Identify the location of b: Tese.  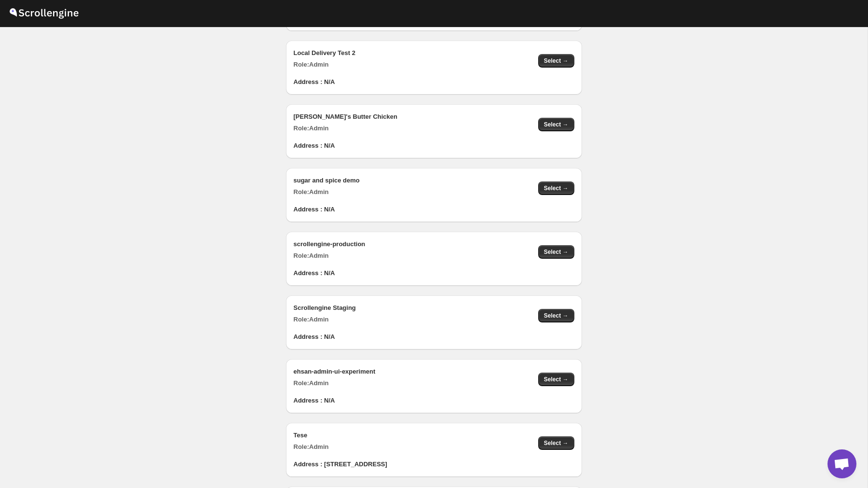
(301, 434).